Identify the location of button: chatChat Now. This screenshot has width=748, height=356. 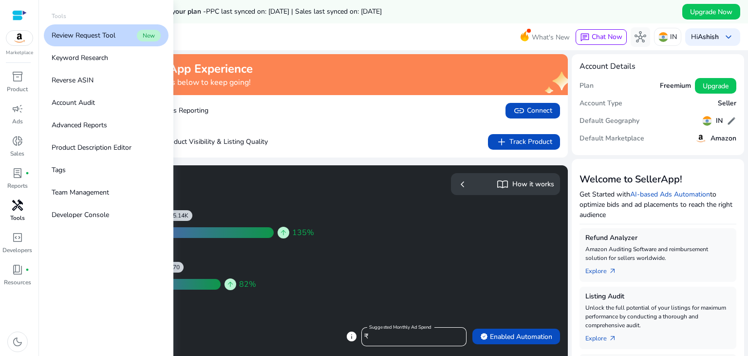
(601, 37).